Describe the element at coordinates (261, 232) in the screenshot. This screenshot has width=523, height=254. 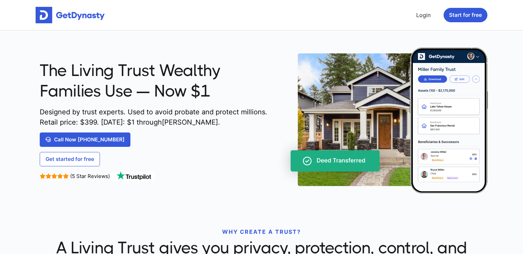
I see `p: WHY CREATE A TRUST?` at that location.